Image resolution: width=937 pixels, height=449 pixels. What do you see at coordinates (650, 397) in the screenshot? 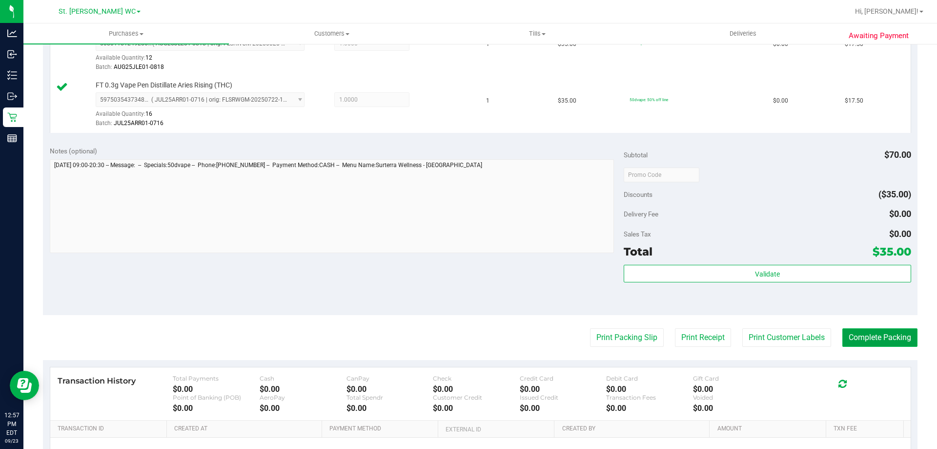
I see `div: Transaction Fees` at bounding box center [650, 397].